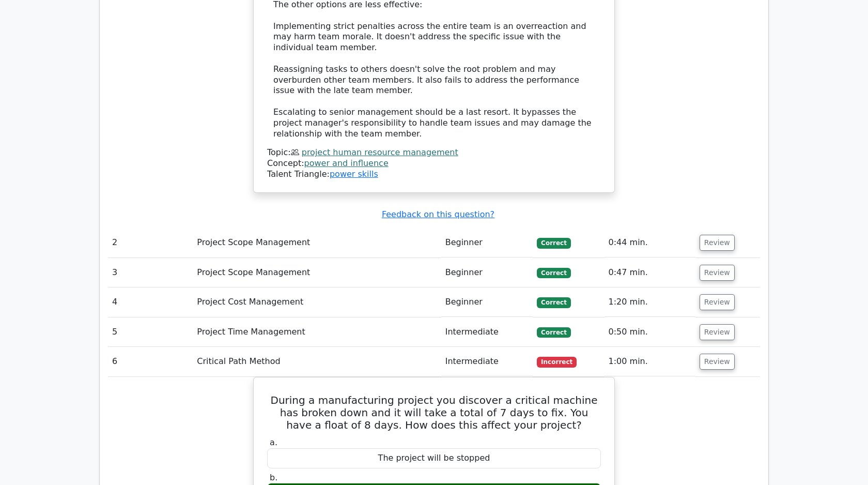 The height and width of the screenshot is (485, 868). I want to click on div: Talent Triangle:, so click(434, 164).